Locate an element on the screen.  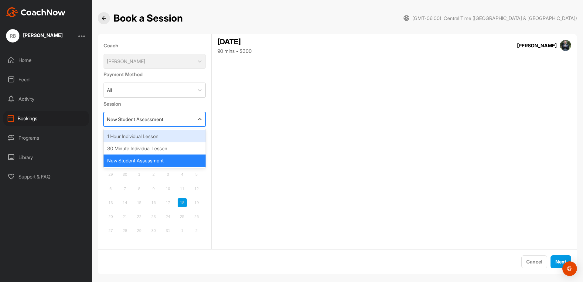
div: 1 Hour Individual Lesson is located at coordinates (155, 136).